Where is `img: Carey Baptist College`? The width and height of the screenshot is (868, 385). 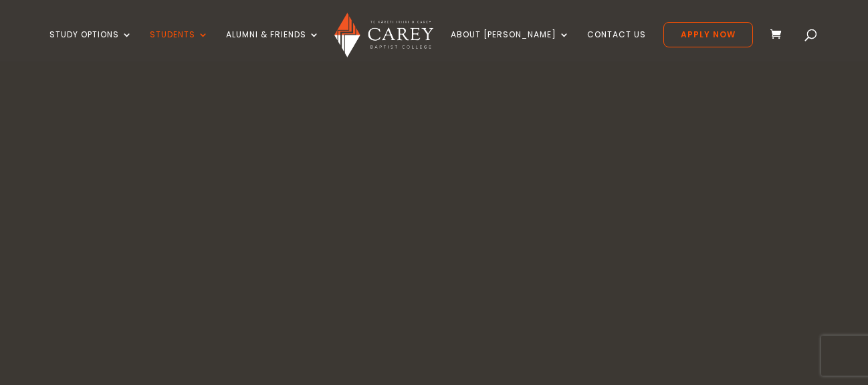
img: Carey Baptist College is located at coordinates (383, 35).